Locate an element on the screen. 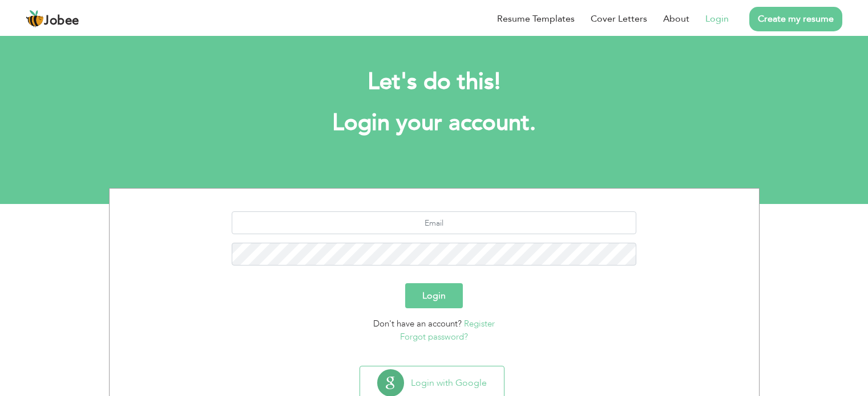 The height and width of the screenshot is (396, 868). a: Create my resume is located at coordinates (796, 19).